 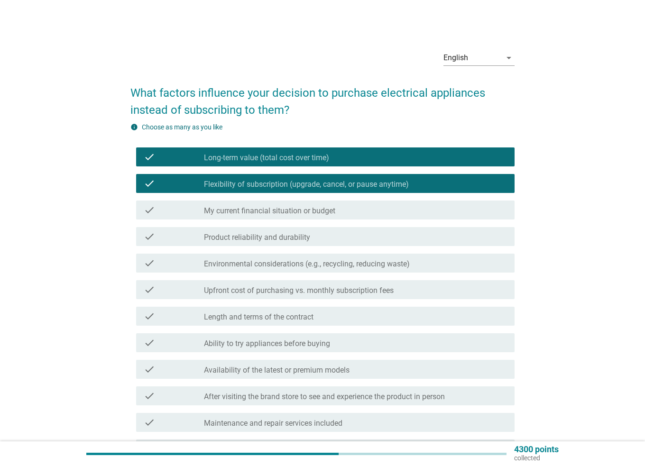 I want to click on label: Upfront cost of purchasing vs. monthly subscription fees, so click(x=299, y=291).